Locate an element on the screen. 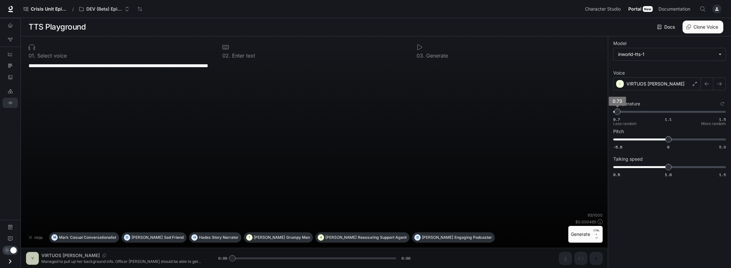  span: 1.1 is located at coordinates (668, 119).